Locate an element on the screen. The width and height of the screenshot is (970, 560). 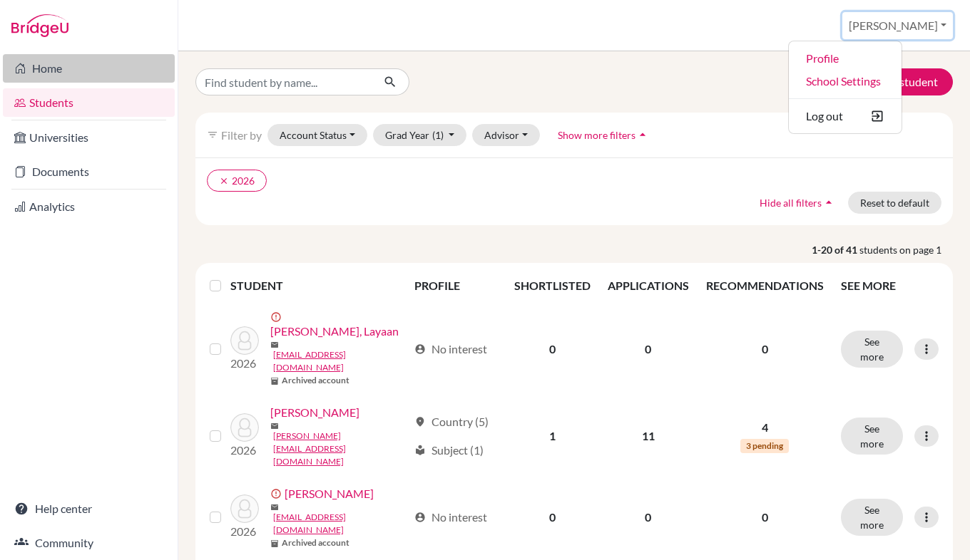
th: APPLICATIONS is located at coordinates (648, 286).